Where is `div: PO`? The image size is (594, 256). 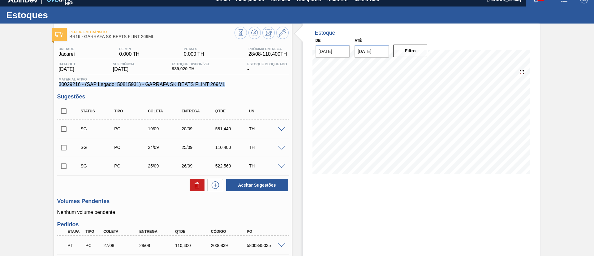
div: PO is located at coordinates (266, 232).